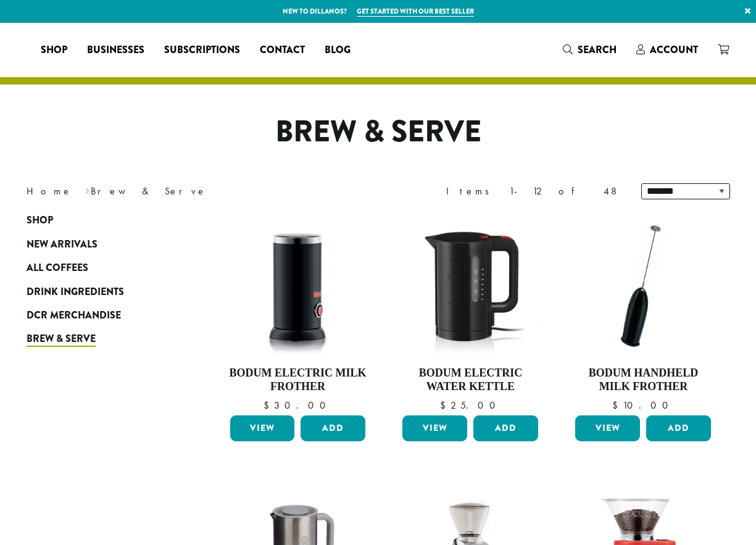  I want to click on a: New Arrivals, so click(100, 244).